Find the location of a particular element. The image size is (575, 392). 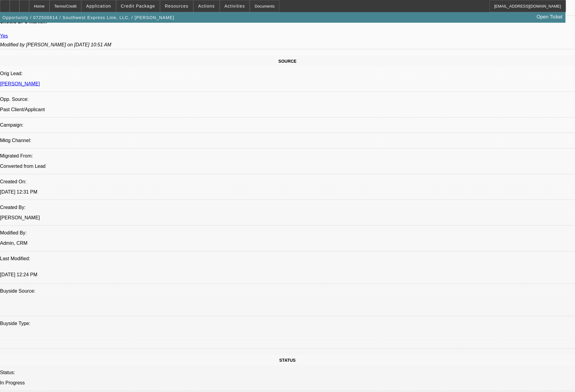

span: Actions is located at coordinates (206, 6).